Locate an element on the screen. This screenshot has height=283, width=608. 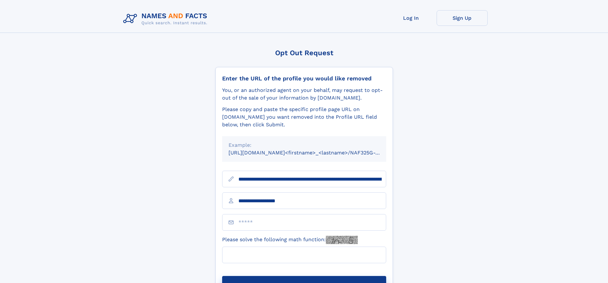
div: Enter the URL of the profile you would like removed is located at coordinates (304, 79).